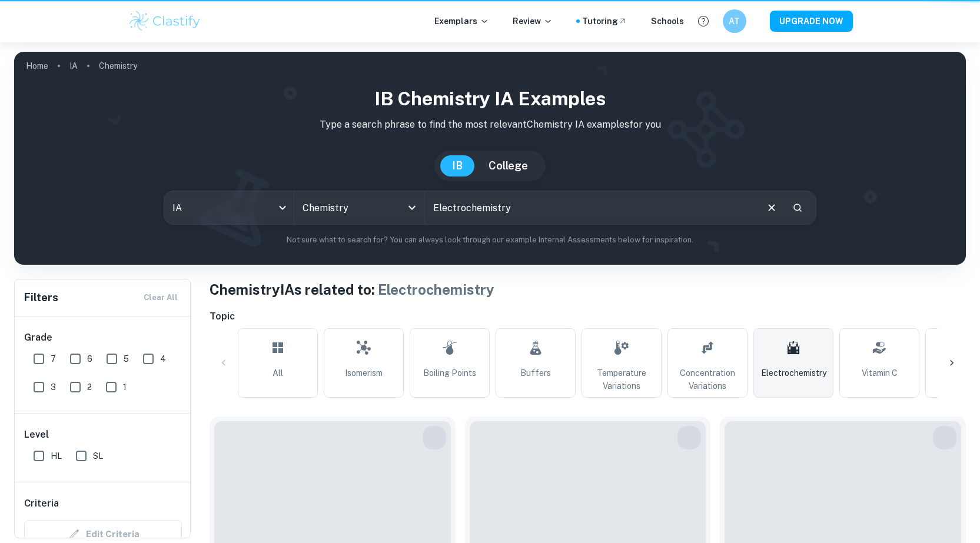 Image resolution: width=980 pixels, height=543 pixels. What do you see at coordinates (458, 166) in the screenshot?
I see `button: IB` at bounding box center [458, 166].